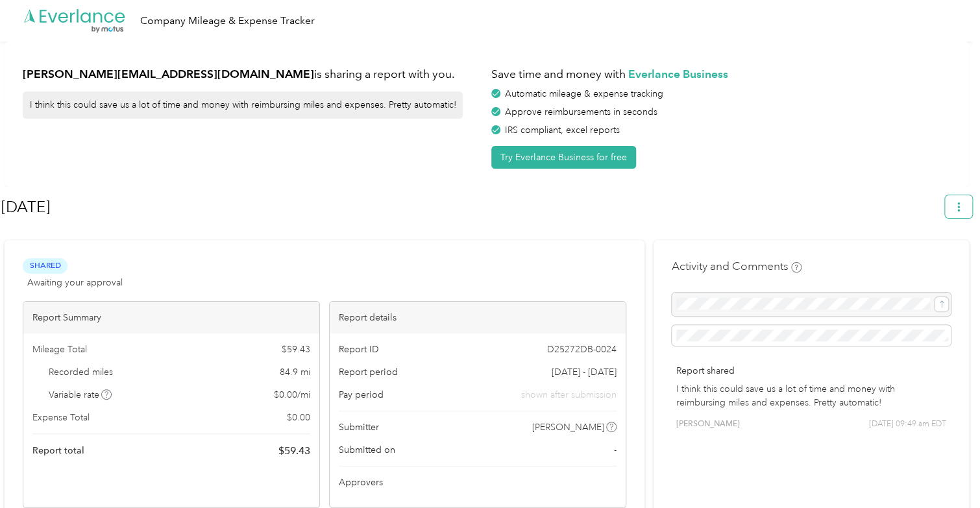  Describe the element at coordinates (581, 111) in the screenshot. I see `span: Approve reimbursements in seconds` at that location.